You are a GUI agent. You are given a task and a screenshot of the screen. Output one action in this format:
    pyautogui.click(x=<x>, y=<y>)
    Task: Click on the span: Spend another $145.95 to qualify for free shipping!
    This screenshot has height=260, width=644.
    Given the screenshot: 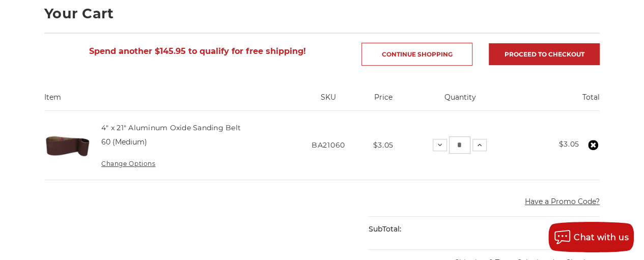 What is the action you would take?
    pyautogui.click(x=197, y=51)
    